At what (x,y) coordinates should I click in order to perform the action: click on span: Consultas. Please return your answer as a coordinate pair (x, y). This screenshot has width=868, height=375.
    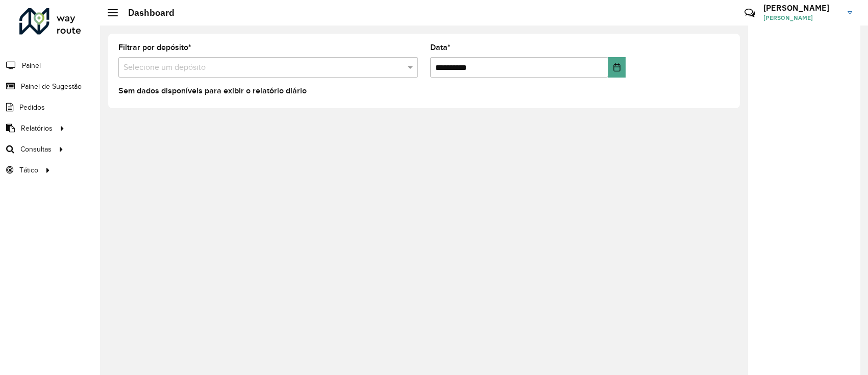
    Looking at the image, I should click on (36, 149).